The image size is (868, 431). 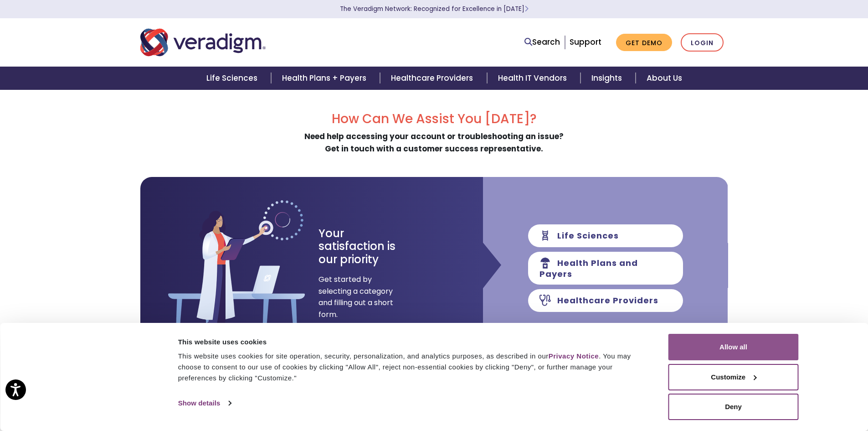 I want to click on button: Allow all, so click(x=734, y=347).